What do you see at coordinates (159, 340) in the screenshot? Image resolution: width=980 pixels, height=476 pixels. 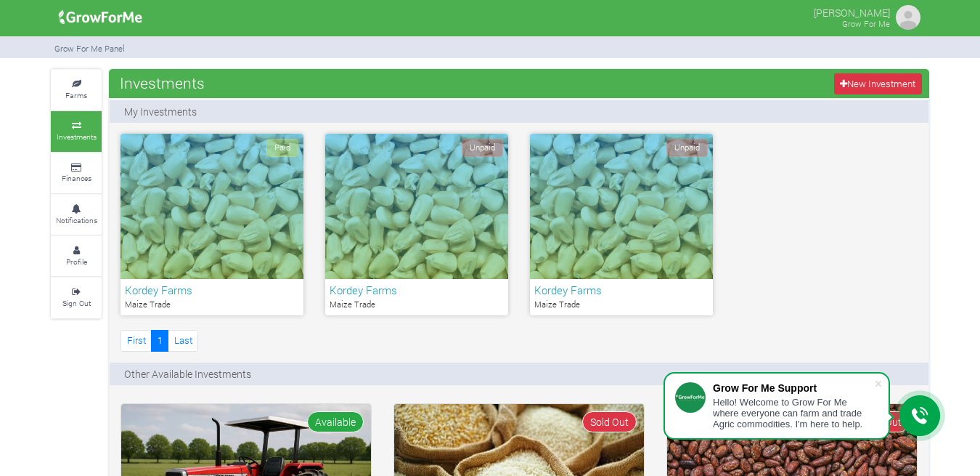 I see `nav: Page Navigation` at bounding box center [159, 340].